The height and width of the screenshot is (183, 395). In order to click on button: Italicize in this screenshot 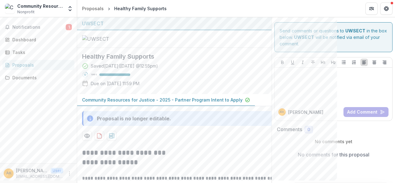, I will do `click(303, 62)`.